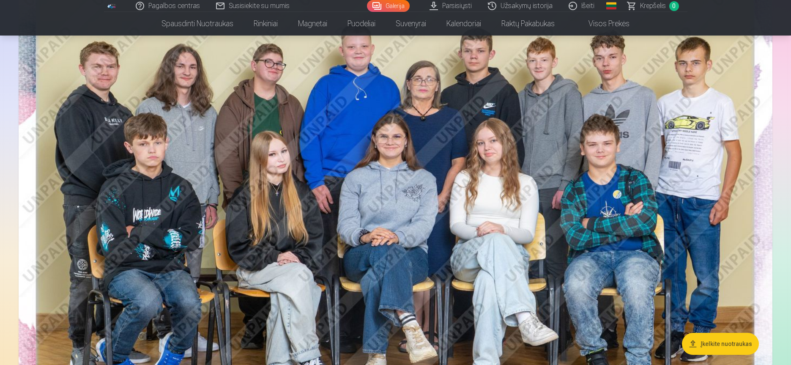 Image resolution: width=791 pixels, height=365 pixels. Describe the element at coordinates (411, 24) in the screenshot. I see `a: Suvenyrai` at that location.